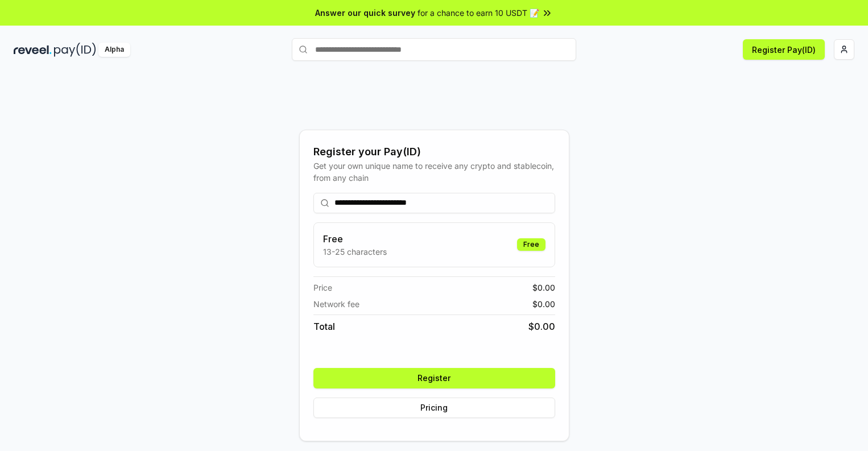 Image resolution: width=868 pixels, height=451 pixels. Describe the element at coordinates (324, 326) in the screenshot. I see `span: Total` at that location.